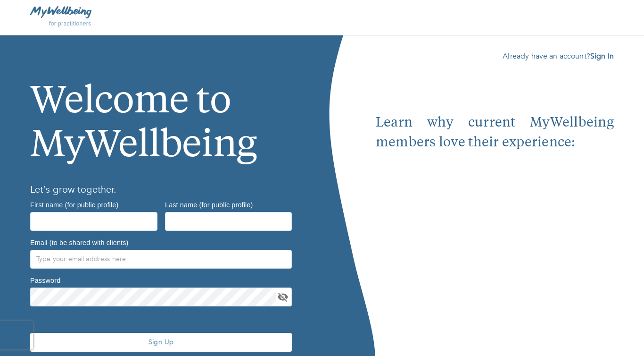 Image resolution: width=644 pixels, height=356 pixels. What do you see at coordinates (61, 12) in the screenshot?
I see `img: MyWellbeing` at bounding box center [61, 12].